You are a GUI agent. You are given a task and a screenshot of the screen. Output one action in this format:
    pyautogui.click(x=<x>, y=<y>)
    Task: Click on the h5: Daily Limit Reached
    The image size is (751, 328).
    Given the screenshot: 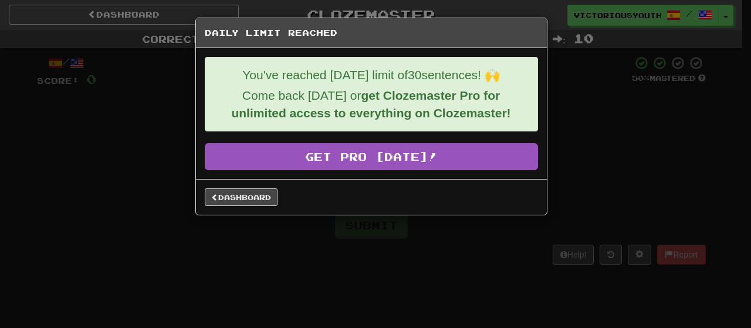 What is the action you would take?
    pyautogui.click(x=372, y=33)
    